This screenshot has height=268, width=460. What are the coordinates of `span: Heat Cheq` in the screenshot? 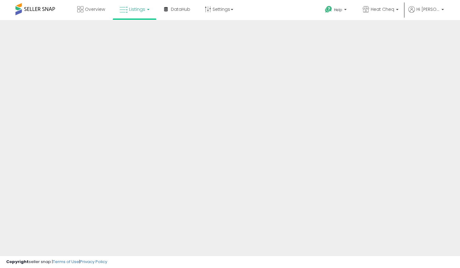 It's located at (382, 9).